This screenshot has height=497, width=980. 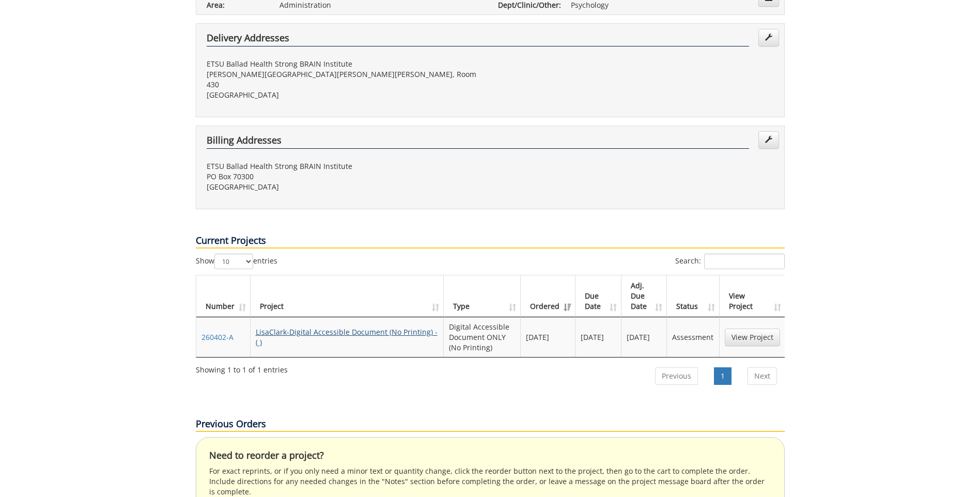 I want to click on label: Show entries, so click(x=237, y=261).